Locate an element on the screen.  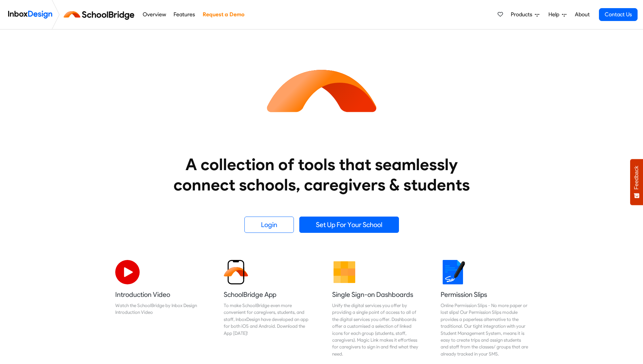
a: Login is located at coordinates (269, 225).